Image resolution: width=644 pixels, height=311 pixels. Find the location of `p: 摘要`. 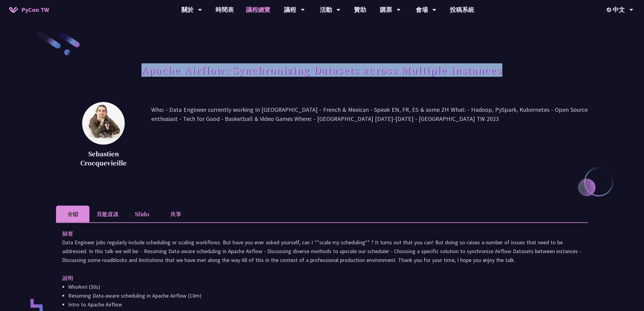

p: 摘要 is located at coordinates (316, 233).